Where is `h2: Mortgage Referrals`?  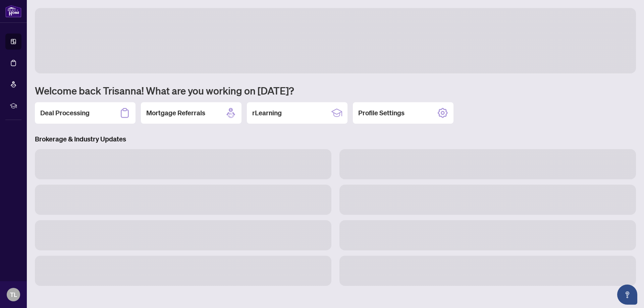
h2: Mortgage Referrals is located at coordinates (175, 113).